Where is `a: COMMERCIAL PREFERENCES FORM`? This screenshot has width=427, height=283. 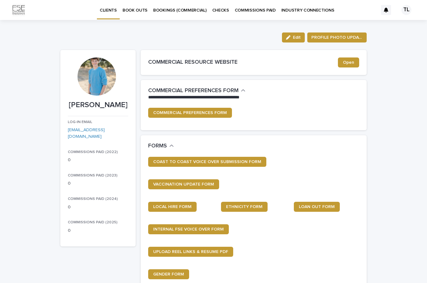 a: COMMERCIAL PREFERENCES FORM is located at coordinates (190, 113).